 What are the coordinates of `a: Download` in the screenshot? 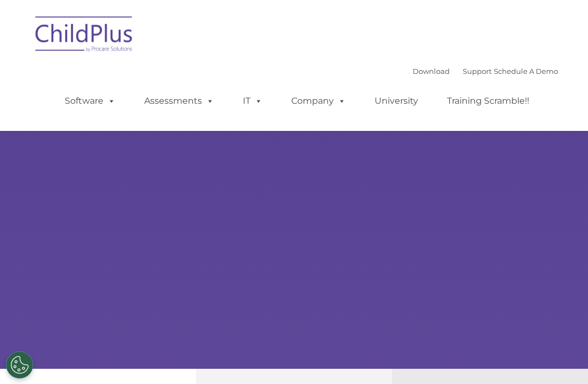 It's located at (431, 71).